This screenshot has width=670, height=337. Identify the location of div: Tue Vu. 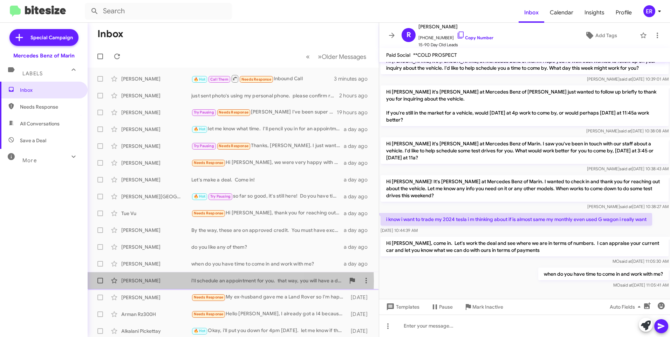
(156, 213).